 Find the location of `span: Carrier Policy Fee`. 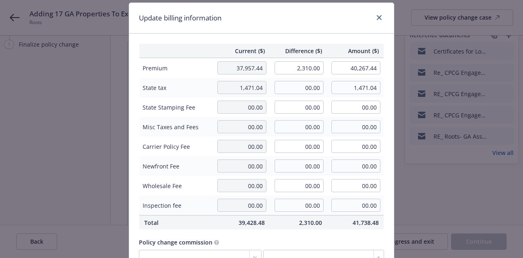

span: Carrier Policy Fee is located at coordinates (176, 146).